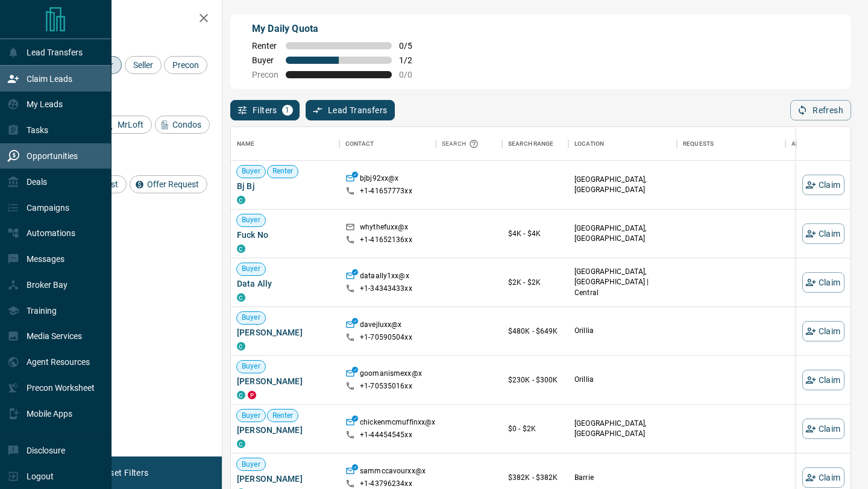  I want to click on p: bjbj92xx@x, so click(379, 180).